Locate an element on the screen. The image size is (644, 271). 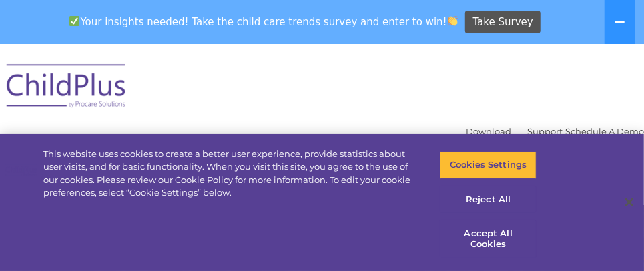
a: Take Survey is located at coordinates (503, 22).